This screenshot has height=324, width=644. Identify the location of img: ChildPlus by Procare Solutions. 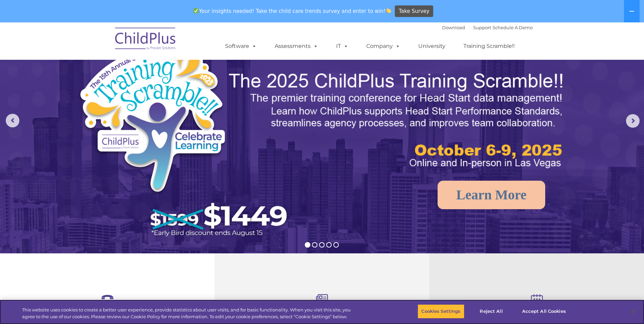
(146, 40).